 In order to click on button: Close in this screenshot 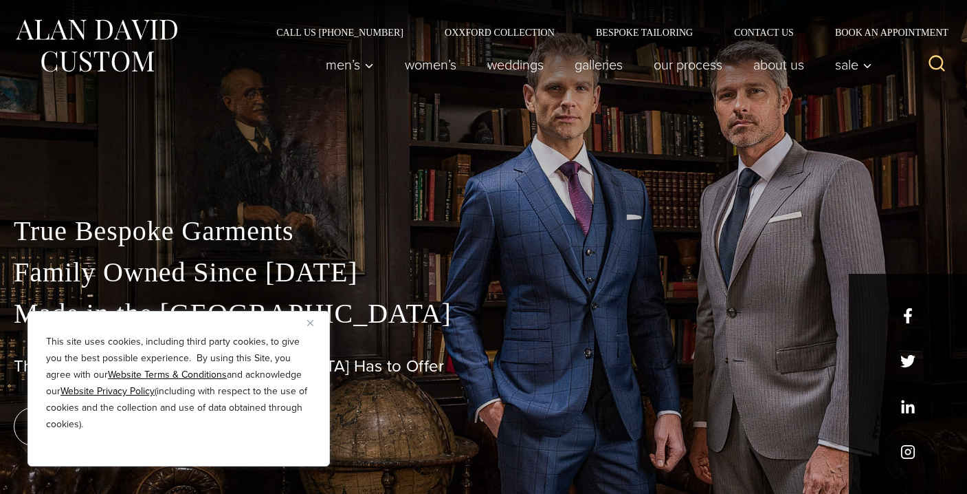, I will do `click(316, 322)`.